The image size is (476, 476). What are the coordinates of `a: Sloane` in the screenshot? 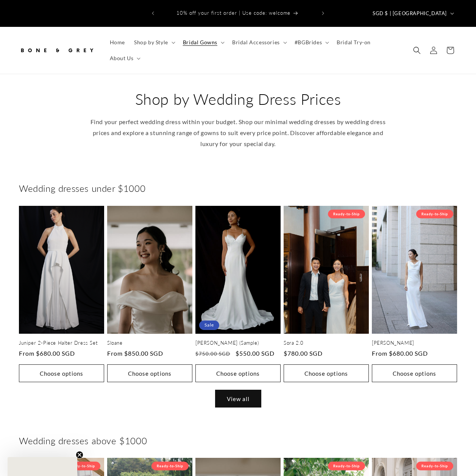 It's located at (150, 343).